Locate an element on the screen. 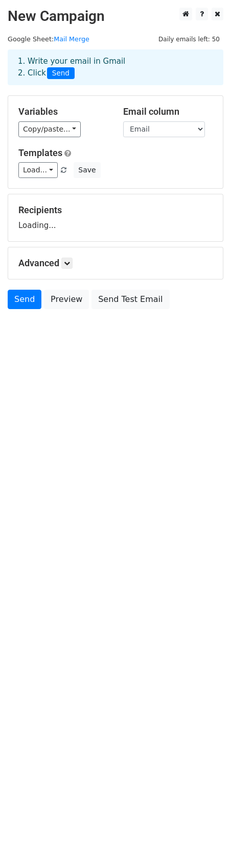  a: Send is located at coordinates (24, 300).